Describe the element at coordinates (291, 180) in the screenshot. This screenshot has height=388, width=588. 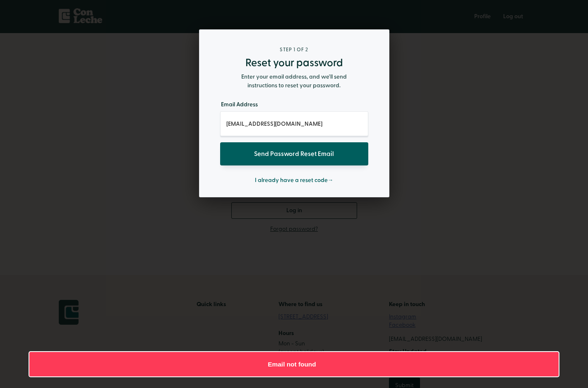
I see `span: I already have a reset code` at that location.